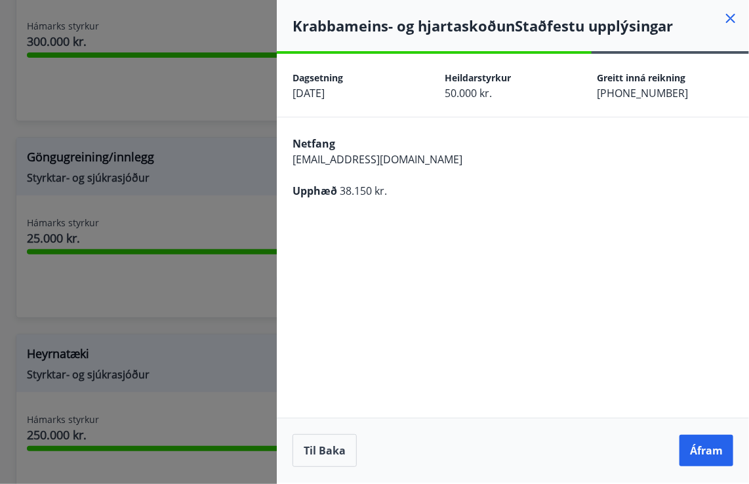 Image resolution: width=749 pixels, height=484 pixels. I want to click on span: 38.150 kr., so click(363, 191).